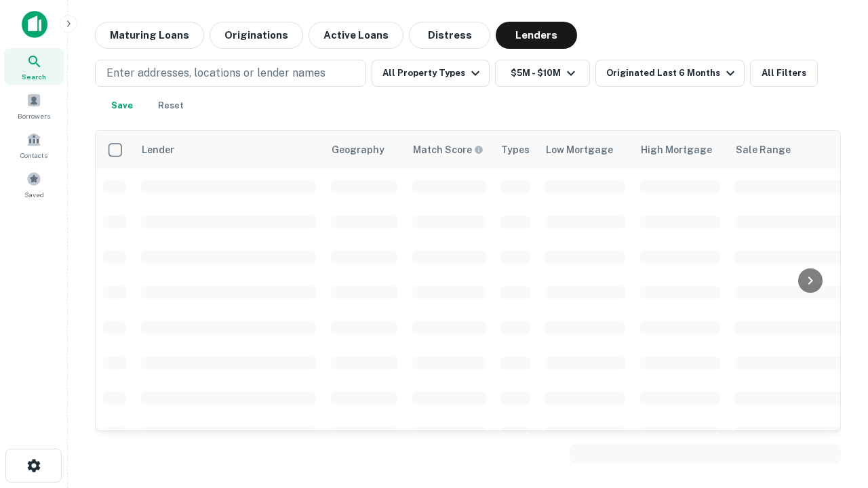 This screenshot has width=868, height=488. What do you see at coordinates (515, 150) in the screenshot?
I see `div: Types` at bounding box center [515, 150].